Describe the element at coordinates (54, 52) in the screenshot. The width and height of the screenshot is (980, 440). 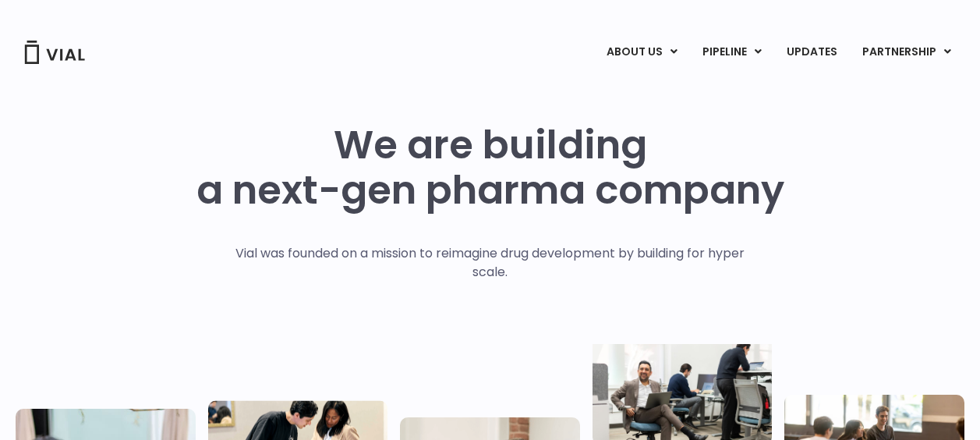
I see `img: Vial Logo` at that location.